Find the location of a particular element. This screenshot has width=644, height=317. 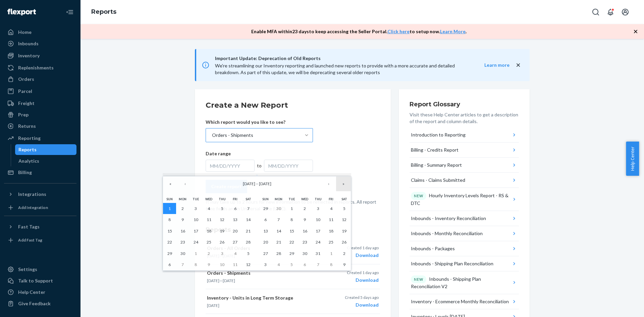

button: September 19, 2024 is located at coordinates (222, 231).